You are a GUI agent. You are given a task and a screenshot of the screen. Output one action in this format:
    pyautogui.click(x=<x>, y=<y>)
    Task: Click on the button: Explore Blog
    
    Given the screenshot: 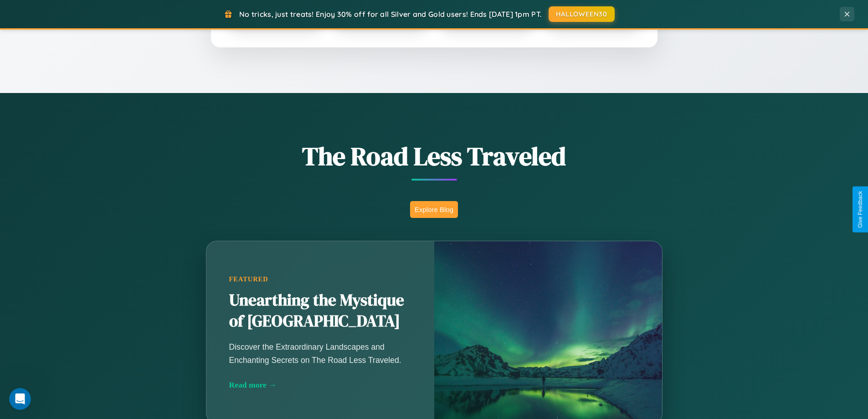 What is the action you would take?
    pyautogui.click(x=434, y=209)
    